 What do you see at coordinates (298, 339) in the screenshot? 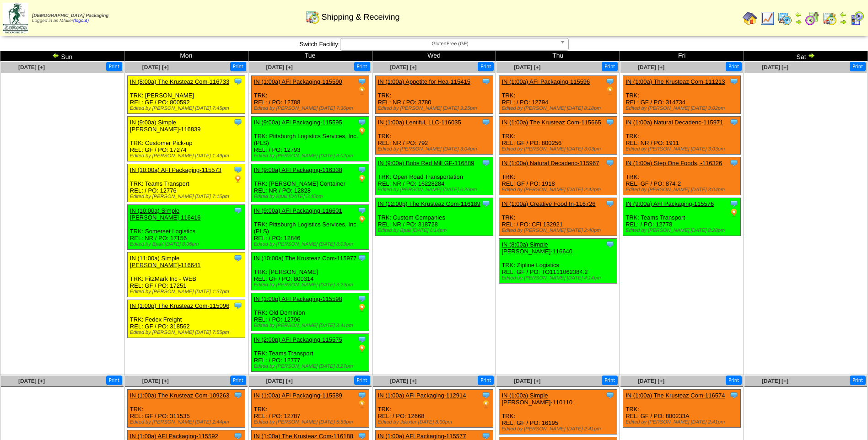
I see `a: IN (2:00p) AFI Packaging-115575` at bounding box center [298, 339].